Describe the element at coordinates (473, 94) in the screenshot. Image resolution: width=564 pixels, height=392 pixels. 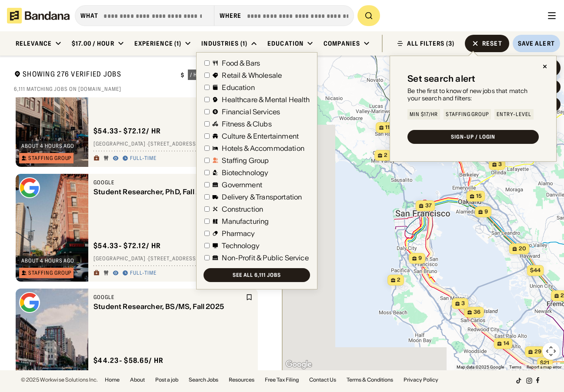
I see `div: Be the first to know of new jobs that match your search and filters:` at that location.